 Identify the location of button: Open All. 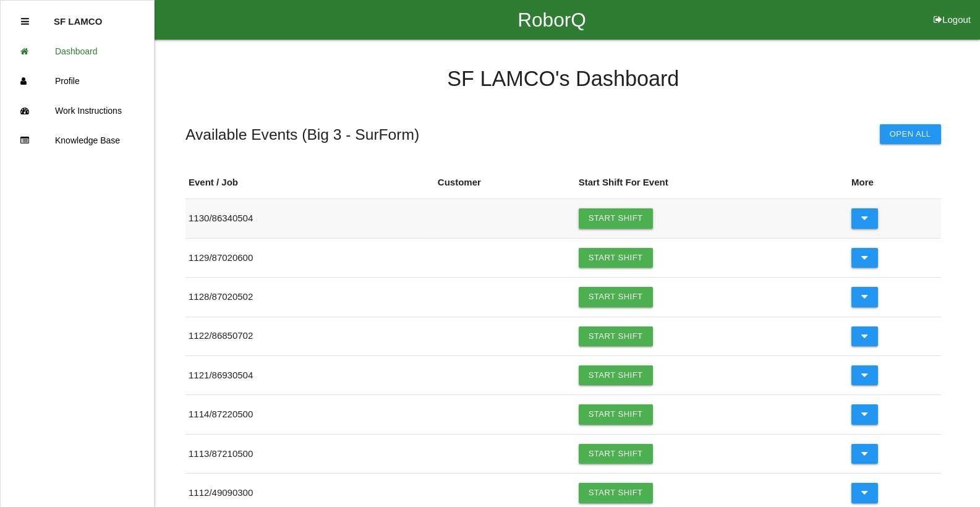
(910, 134).